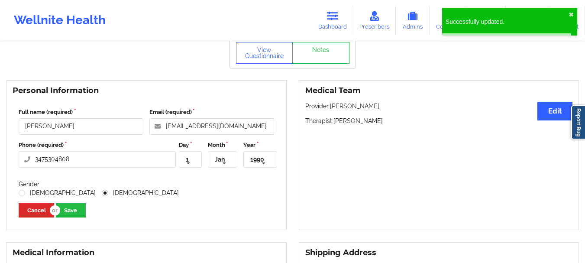 The height and width of the screenshot is (263, 585). I want to click on a: Dashboard, so click(332, 20).